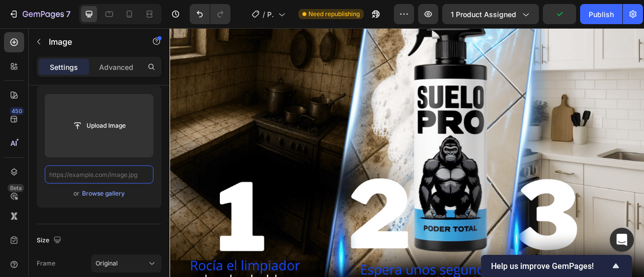 This screenshot has width=644, height=277. What do you see at coordinates (50, 241) in the screenshot?
I see `div: Size` at bounding box center [50, 241].